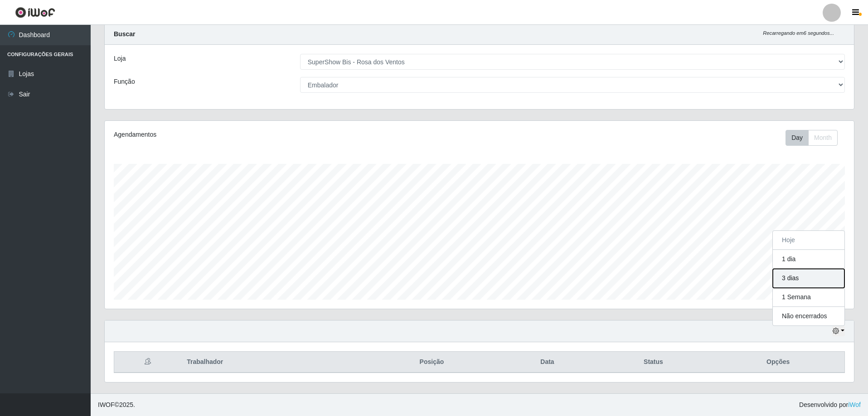 The width and height of the screenshot is (868, 416). What do you see at coordinates (830, 405) in the screenshot?
I see `span: Desenvolvido por` at bounding box center [830, 405].